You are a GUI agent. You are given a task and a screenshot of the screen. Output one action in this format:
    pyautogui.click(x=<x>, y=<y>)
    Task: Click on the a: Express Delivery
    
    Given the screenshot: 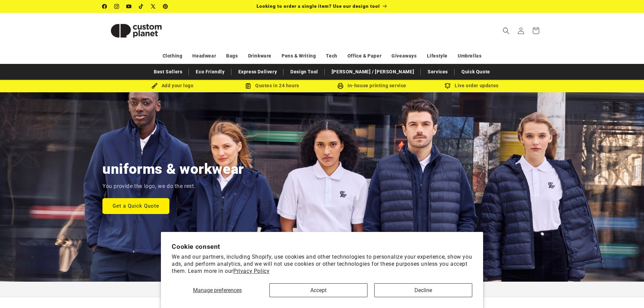 What is the action you would take?
    pyautogui.click(x=258, y=72)
    